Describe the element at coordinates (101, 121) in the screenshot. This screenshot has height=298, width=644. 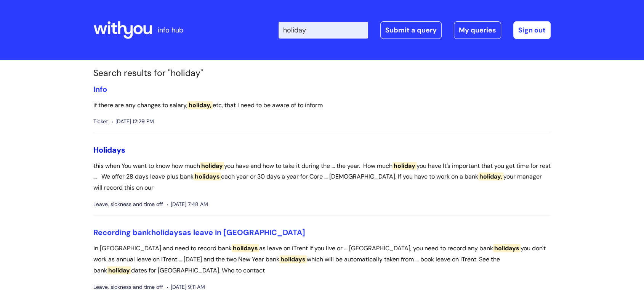
I see `span: Ticket` at that location.